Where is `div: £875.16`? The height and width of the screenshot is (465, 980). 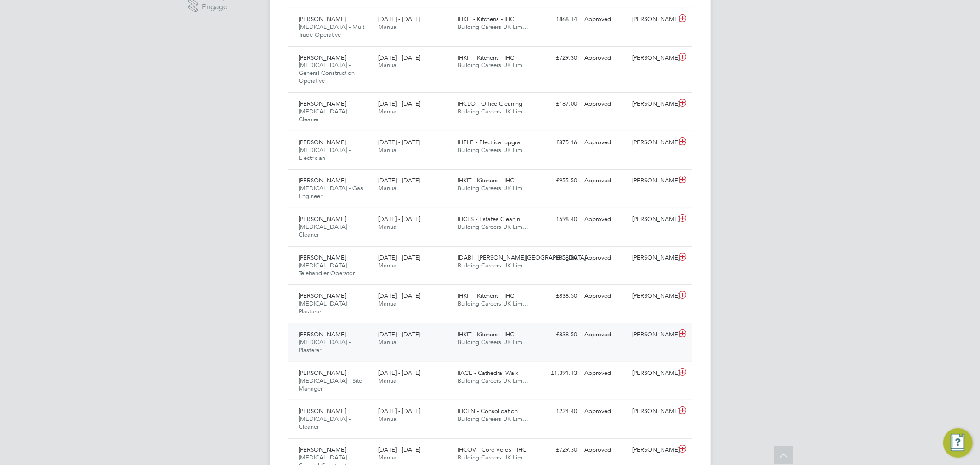
div: £875.16 is located at coordinates (557, 142).